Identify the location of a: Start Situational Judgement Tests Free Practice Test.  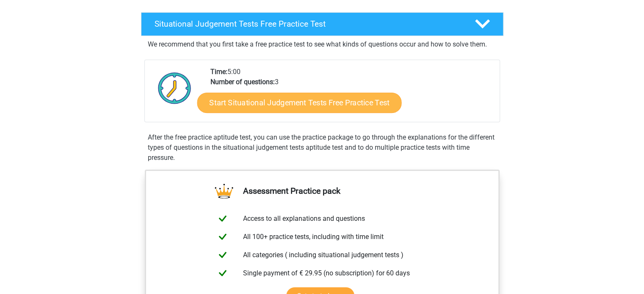
(299, 103).